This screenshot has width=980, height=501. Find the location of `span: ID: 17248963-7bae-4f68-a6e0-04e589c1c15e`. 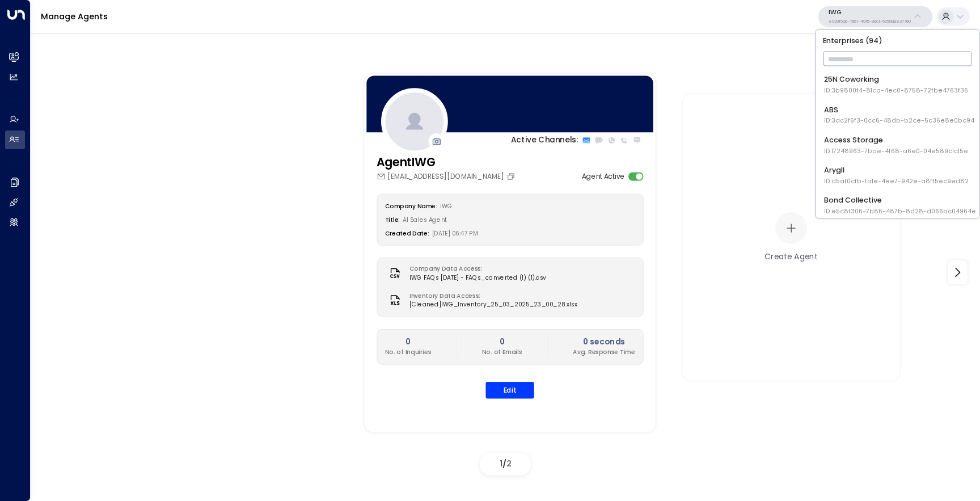

span: ID: 17248963-7bae-4f68-a6e0-04e589c1c15e is located at coordinates (897, 151).